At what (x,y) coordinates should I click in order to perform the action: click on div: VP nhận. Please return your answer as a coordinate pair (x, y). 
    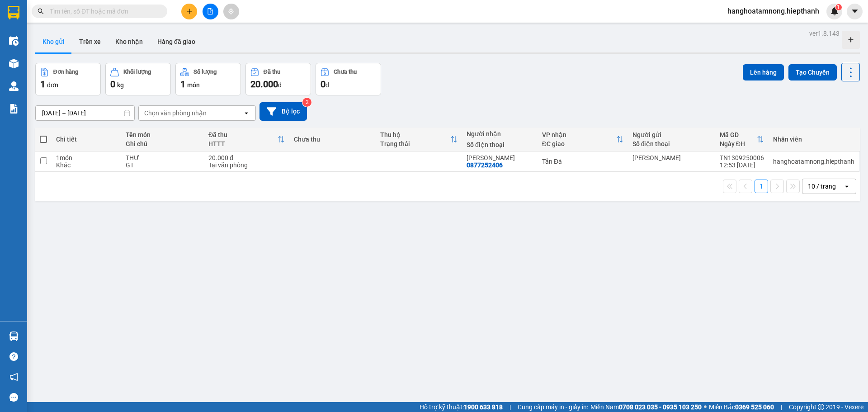
    Looking at the image, I should click on (579, 134).